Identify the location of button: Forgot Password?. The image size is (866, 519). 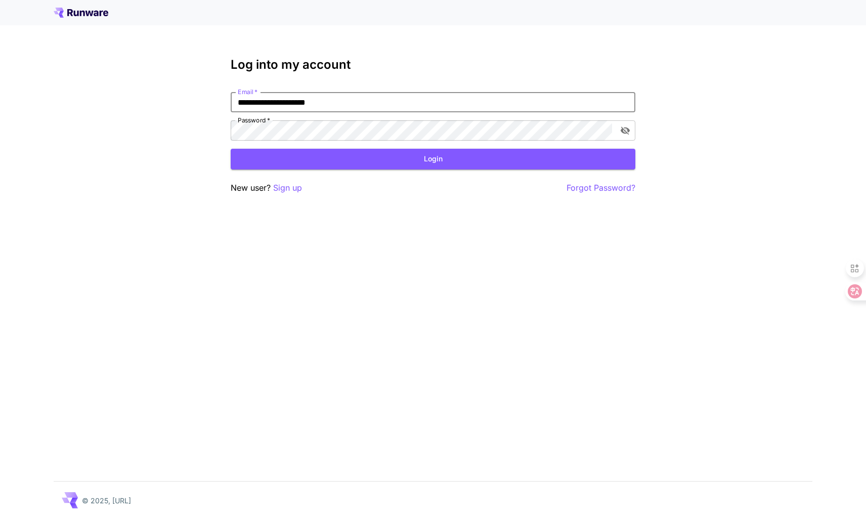
(601, 188).